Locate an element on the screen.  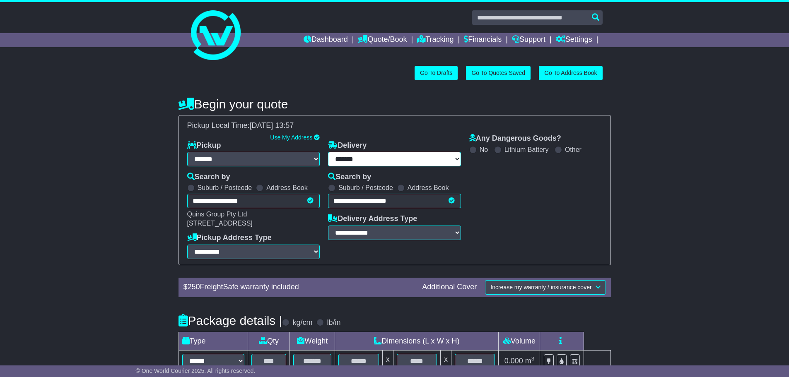
td: Volume is located at coordinates (519, 341).